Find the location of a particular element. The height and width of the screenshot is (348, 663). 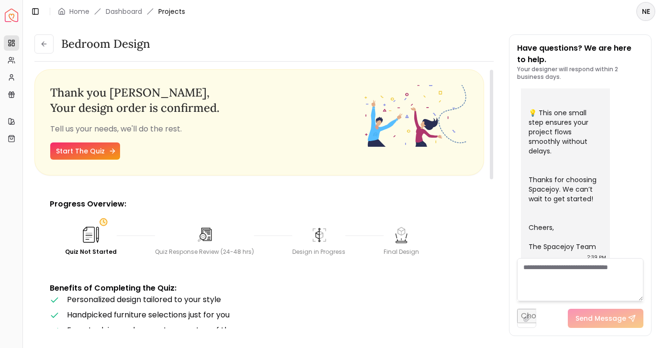

span: Projects is located at coordinates (172, 11).